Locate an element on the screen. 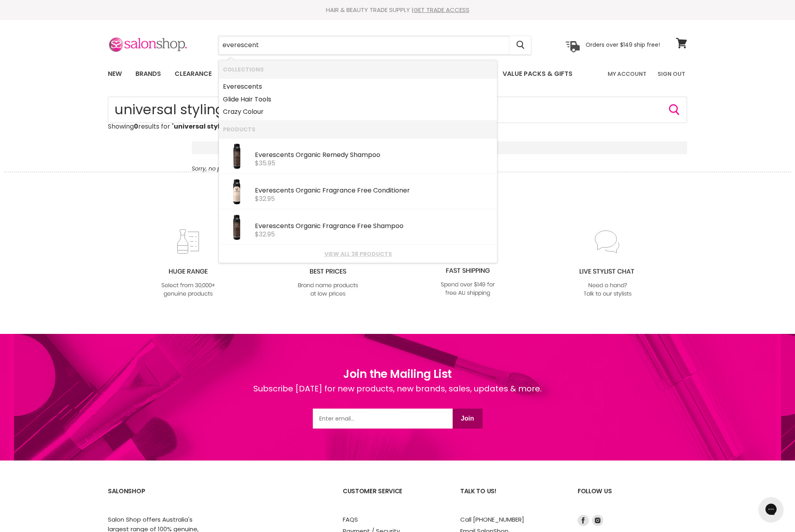  a: View all 38 products is located at coordinates (358, 254).